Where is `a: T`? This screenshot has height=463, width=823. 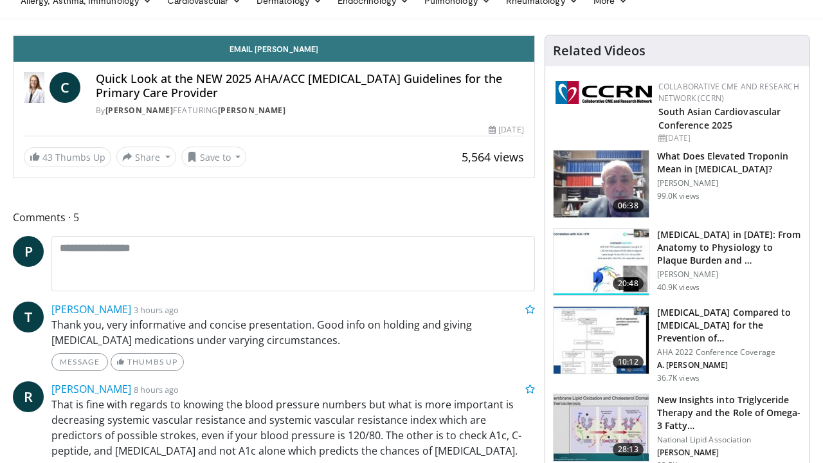 a: T is located at coordinates (28, 317).